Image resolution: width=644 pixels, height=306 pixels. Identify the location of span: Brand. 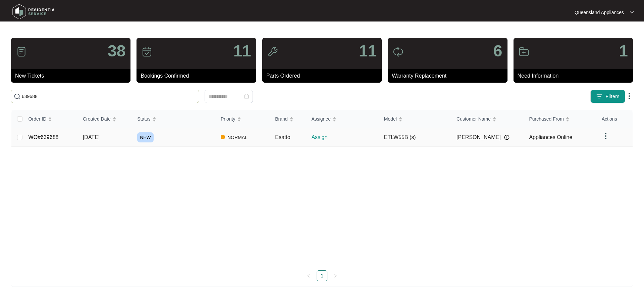
(281, 119).